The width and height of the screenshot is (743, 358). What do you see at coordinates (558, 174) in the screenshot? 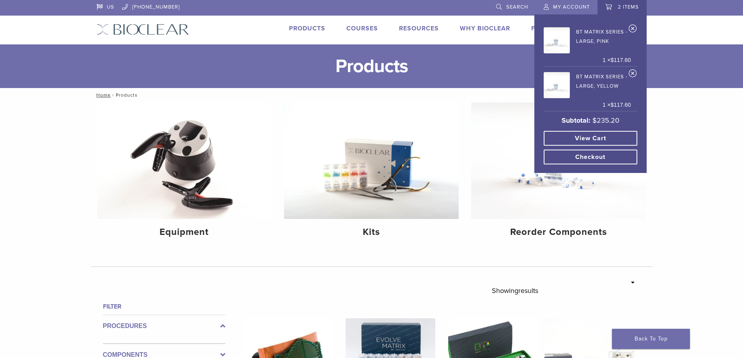
I see `a: Reorder Components` at bounding box center [558, 174].